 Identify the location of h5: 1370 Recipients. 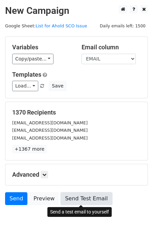
(77, 113).